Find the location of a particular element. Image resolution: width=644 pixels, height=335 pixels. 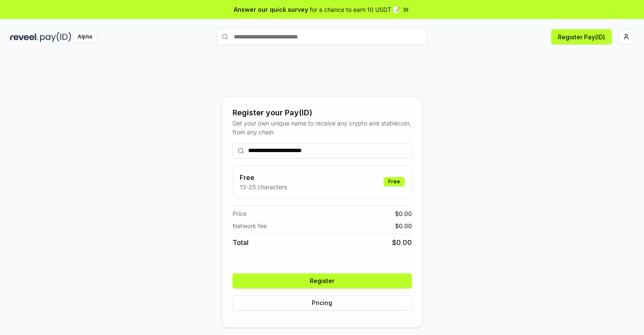

button: Pricing is located at coordinates (322, 303).